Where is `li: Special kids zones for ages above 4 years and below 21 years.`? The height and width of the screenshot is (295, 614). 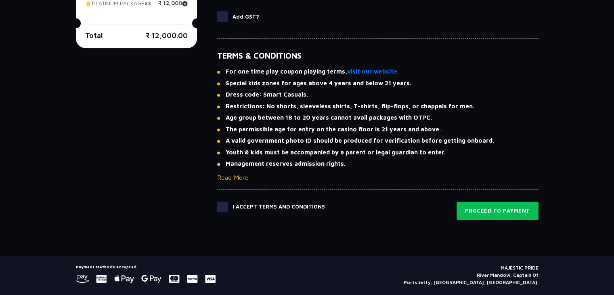 li: Special kids zones for ages above 4 years and below 21 years. is located at coordinates (378, 83).